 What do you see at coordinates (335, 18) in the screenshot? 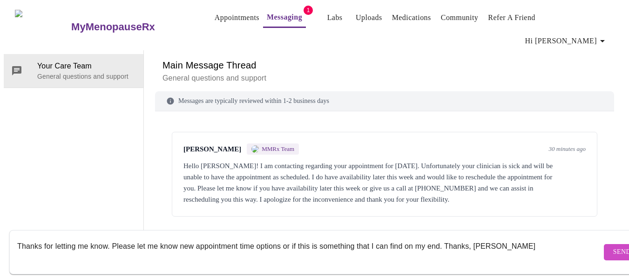
I see `a: Labs` at bounding box center [335, 18].